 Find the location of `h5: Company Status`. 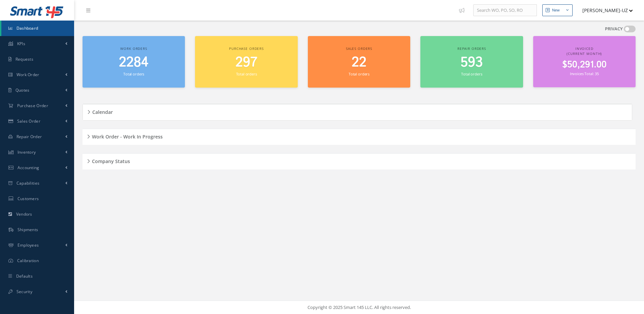

h5: Company Status is located at coordinates (110, 161).